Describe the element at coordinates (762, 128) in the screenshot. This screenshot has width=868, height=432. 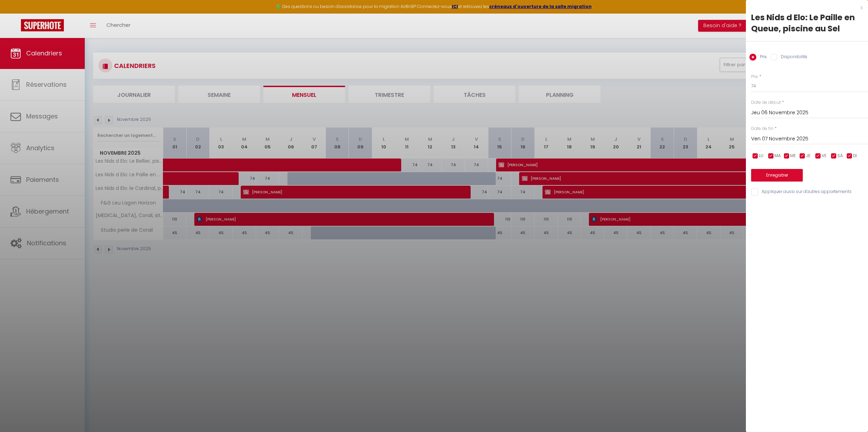
I see `label: Date de fin` at that location.